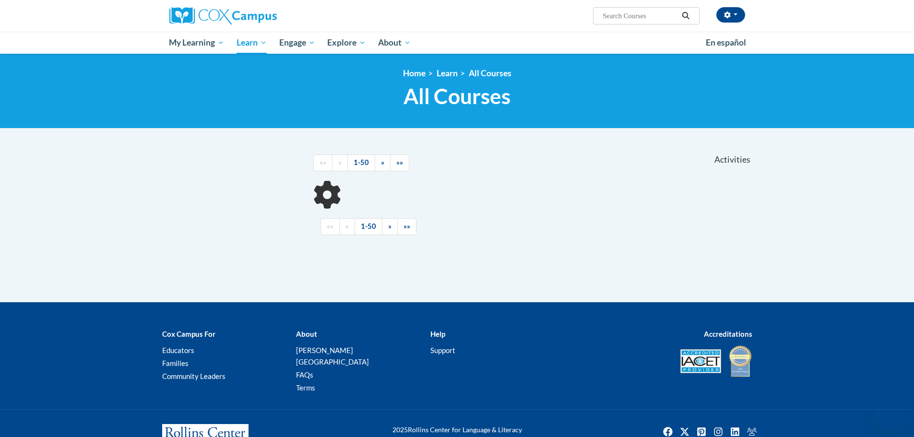  What do you see at coordinates (700, 361) in the screenshot?
I see `img: Accredited IACET® Provider` at bounding box center [700, 361].